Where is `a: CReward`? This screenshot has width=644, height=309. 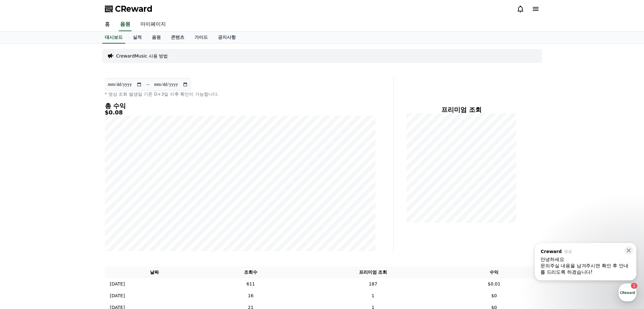 a: CReward is located at coordinates (129, 9).